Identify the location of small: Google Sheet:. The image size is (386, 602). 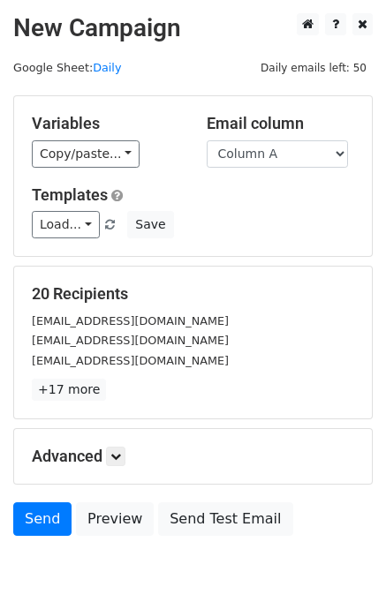
(67, 67).